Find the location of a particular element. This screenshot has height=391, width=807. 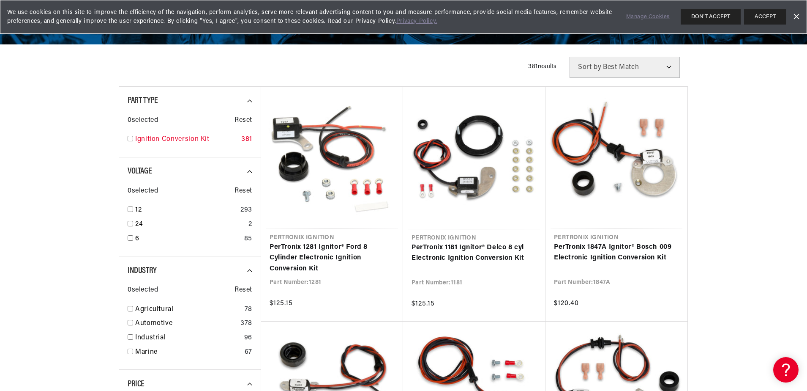

span: Part Type is located at coordinates (142, 101).